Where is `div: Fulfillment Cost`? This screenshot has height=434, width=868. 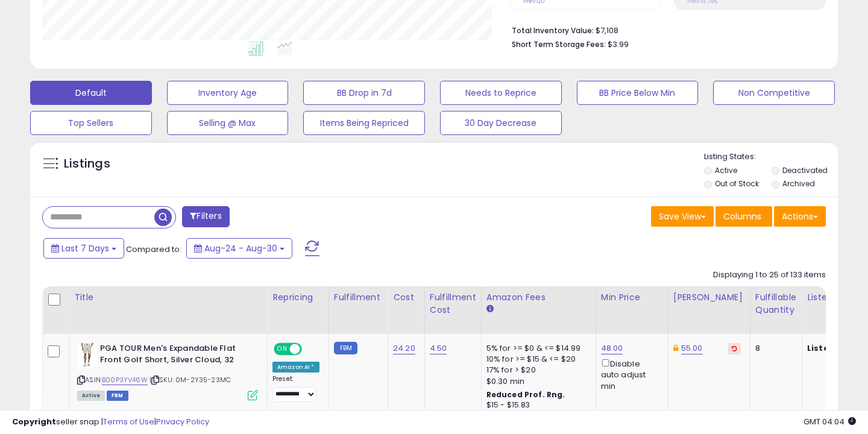 div: Fulfillment Cost is located at coordinates (453, 304).